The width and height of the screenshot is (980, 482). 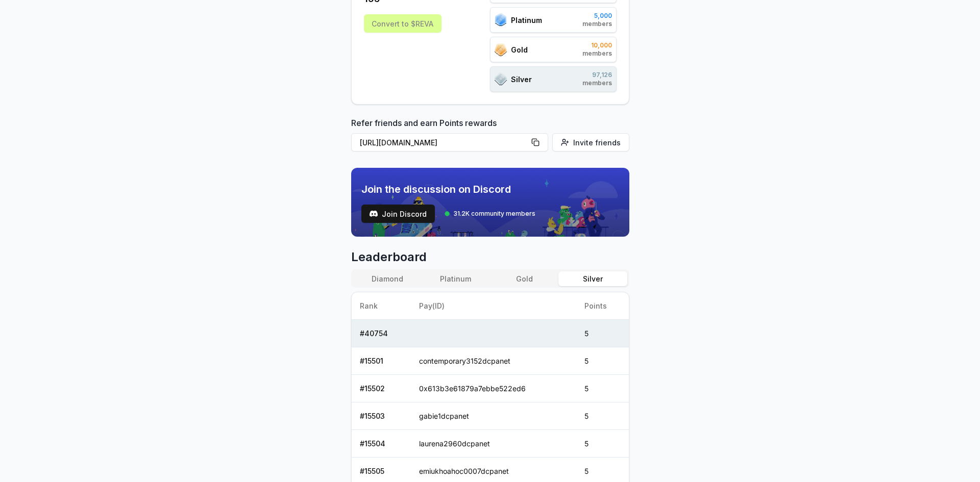 I want to click on td: contemporary3152dcpanet, so click(x=494, y=362).